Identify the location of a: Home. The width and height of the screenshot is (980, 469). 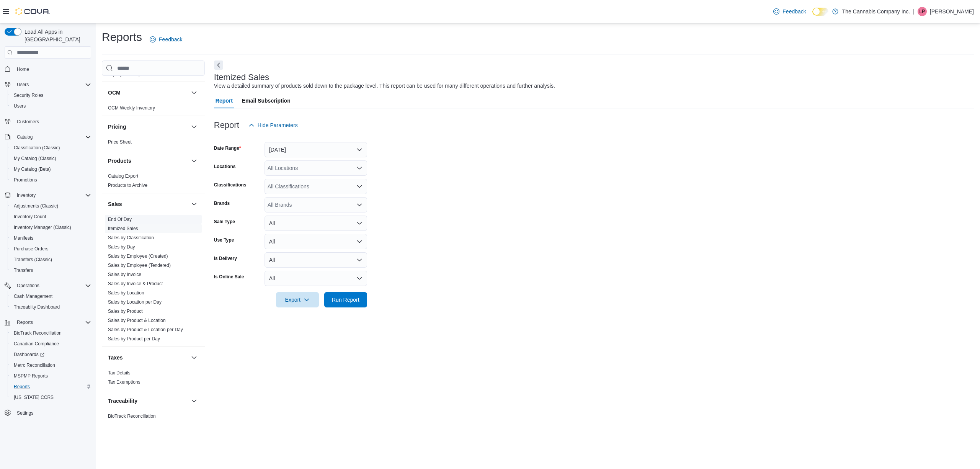
(23, 70).